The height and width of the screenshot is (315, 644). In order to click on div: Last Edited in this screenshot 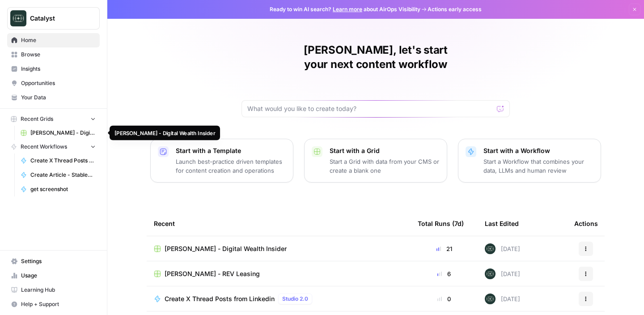, I will do `click(502, 223)`.